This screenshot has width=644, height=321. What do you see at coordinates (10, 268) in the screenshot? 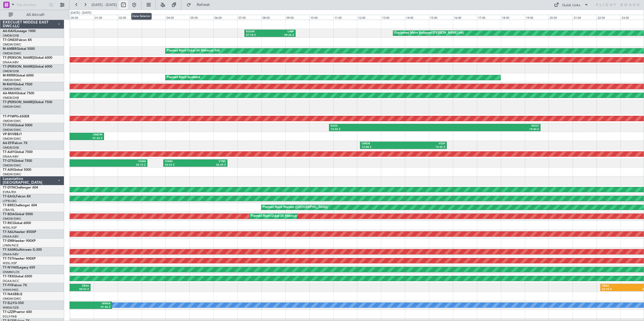
I see `span: T7-N1960` at bounding box center [10, 268].